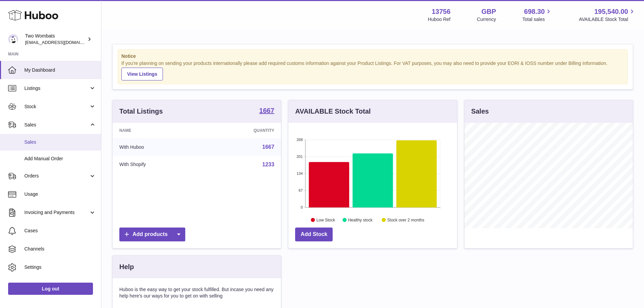 The height and width of the screenshot is (308, 644). I want to click on a: 1233, so click(269, 165).